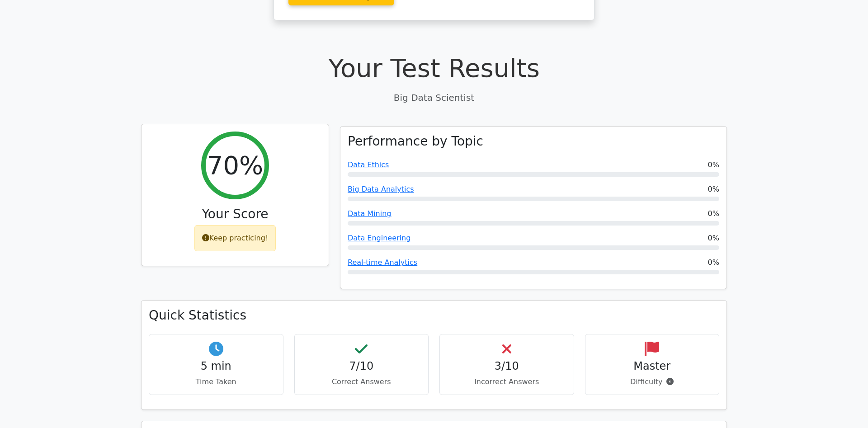  Describe the element at coordinates (369, 213) in the screenshot. I see `a: Data Mining` at that location.